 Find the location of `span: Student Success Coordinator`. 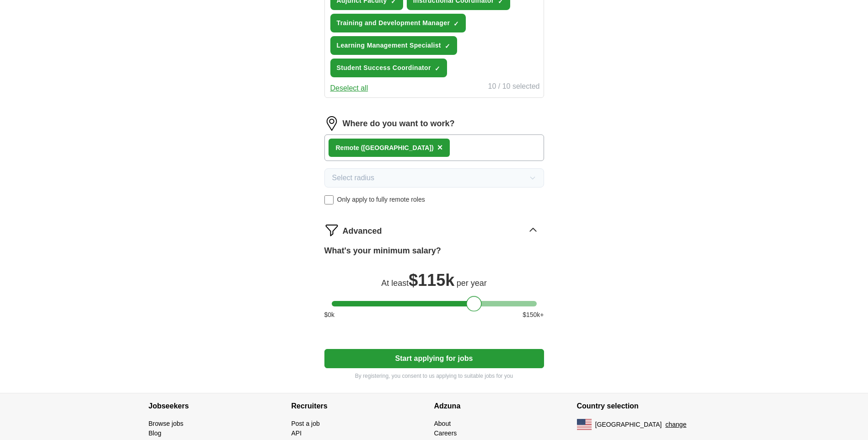

span: Student Success Coordinator is located at coordinates (384, 68).